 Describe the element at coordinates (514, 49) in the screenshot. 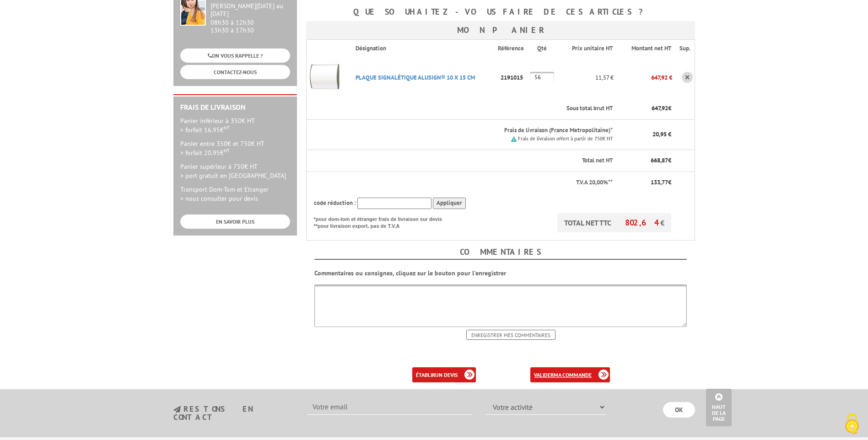

I see `p: Référence` at that location.